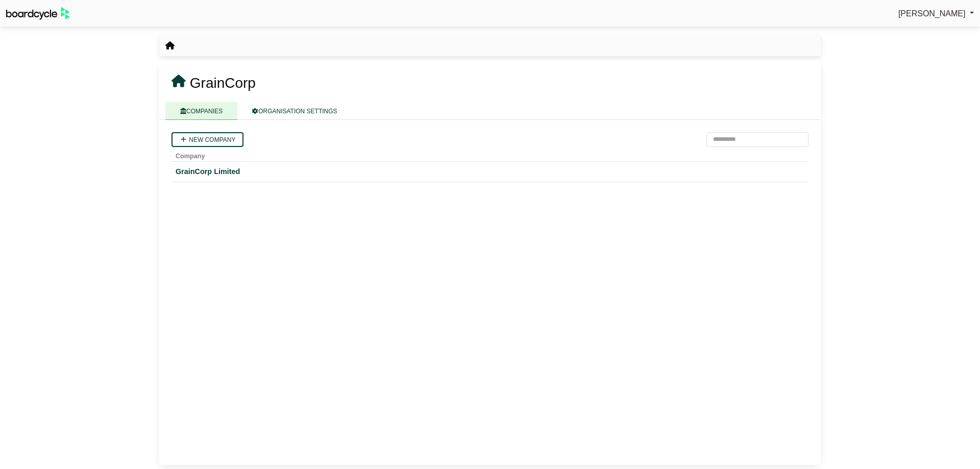 The height and width of the screenshot is (469, 980). I want to click on th: Company, so click(490, 154).